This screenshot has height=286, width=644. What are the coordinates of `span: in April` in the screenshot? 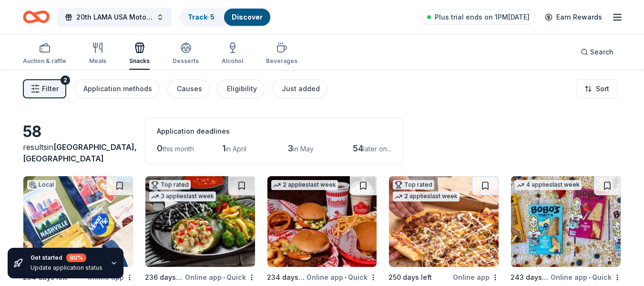 It's located at (236, 148).